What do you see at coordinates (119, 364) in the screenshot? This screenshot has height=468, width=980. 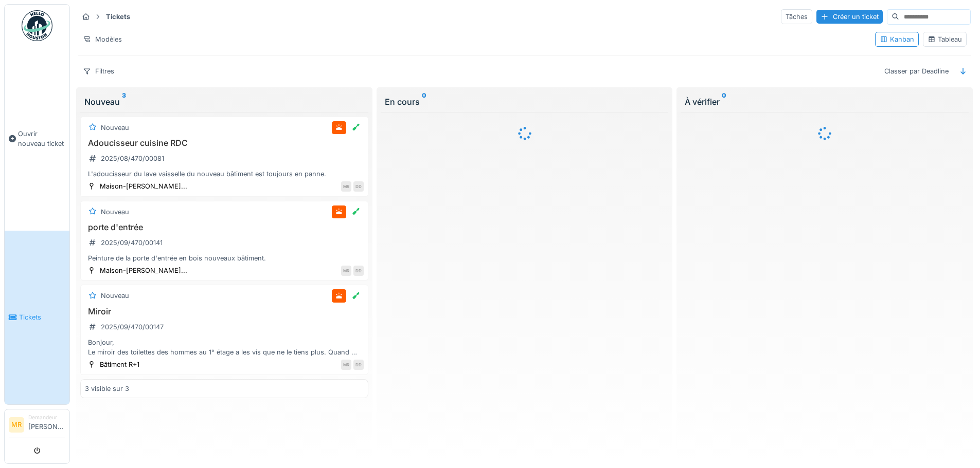 I see `div: Bâtiment R+1` at bounding box center [119, 364].